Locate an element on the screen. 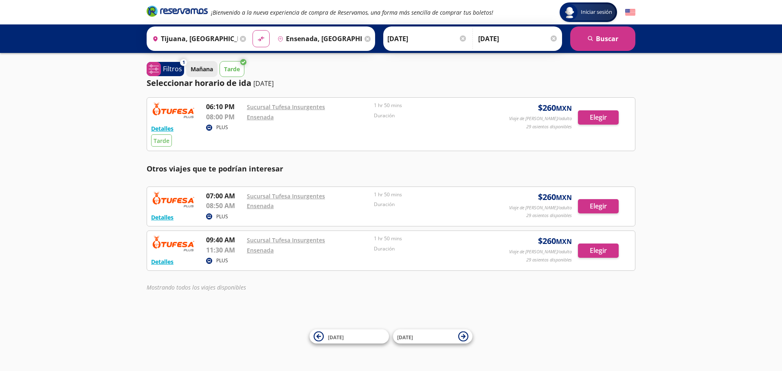  button: Tarde is located at coordinates (232, 69).